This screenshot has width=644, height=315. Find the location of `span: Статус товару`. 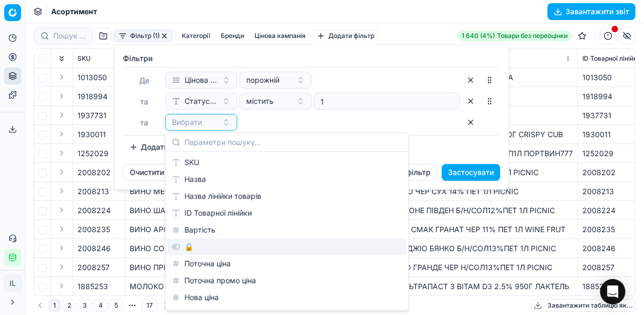

span: Статус товару is located at coordinates (201, 101).